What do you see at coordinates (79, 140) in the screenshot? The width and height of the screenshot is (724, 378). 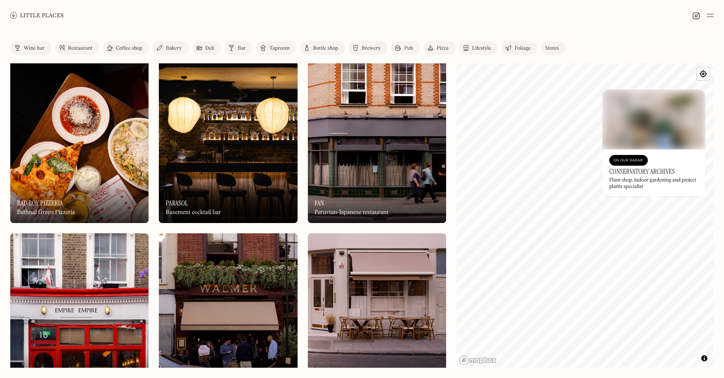 I see `a: Bad Boy PizzeriaBad Boy PizzeriaBad Boy PizzeriaBethnal Green Pizzeria` at bounding box center [79, 140].